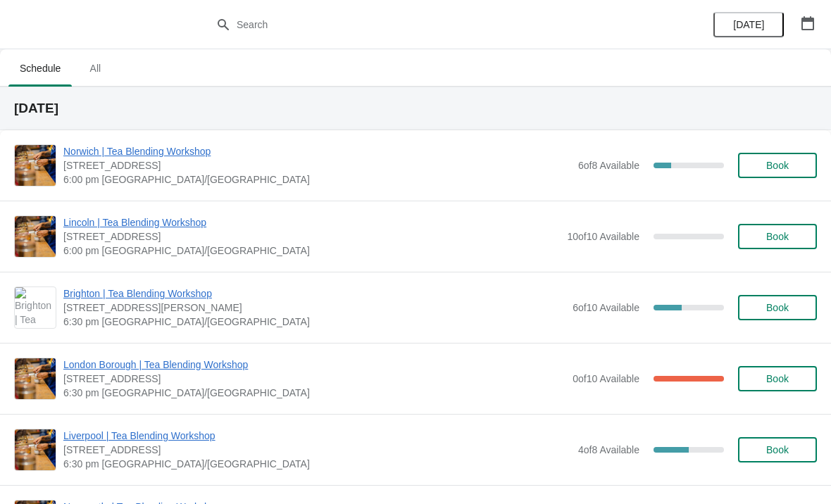  I want to click on img: Liverpool | Tea Blending Workshop | 106 Bold St, Liverpool , L1 4EZ | 6:30 pm Europe/London, so click(35, 450).